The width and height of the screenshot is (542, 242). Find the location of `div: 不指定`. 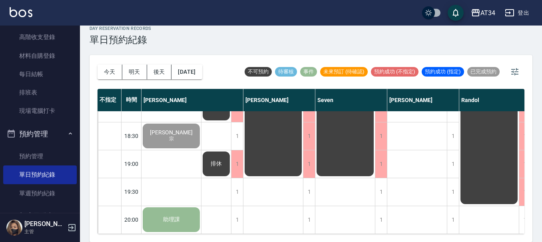

div: 不指定 is located at coordinates (109, 100).